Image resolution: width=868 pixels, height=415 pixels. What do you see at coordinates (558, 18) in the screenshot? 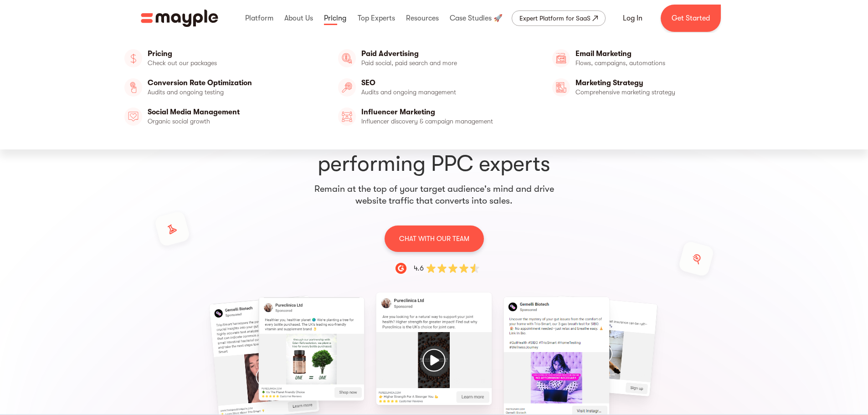
I see `a: Expert Platform for SaaS` at bounding box center [558, 18].